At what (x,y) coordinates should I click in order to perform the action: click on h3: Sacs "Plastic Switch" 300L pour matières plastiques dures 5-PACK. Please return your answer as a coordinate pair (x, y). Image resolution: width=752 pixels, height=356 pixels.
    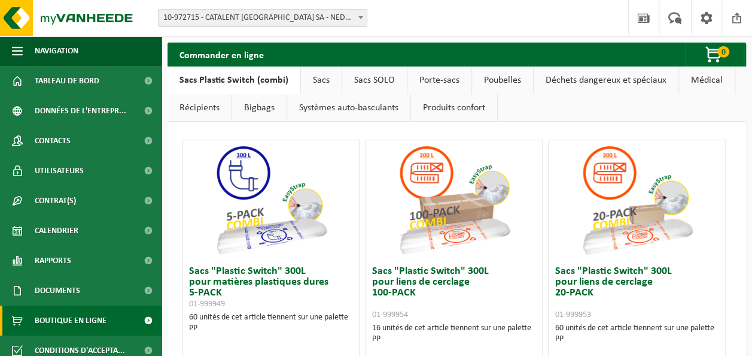
    Looking at the image, I should click on (271, 287).